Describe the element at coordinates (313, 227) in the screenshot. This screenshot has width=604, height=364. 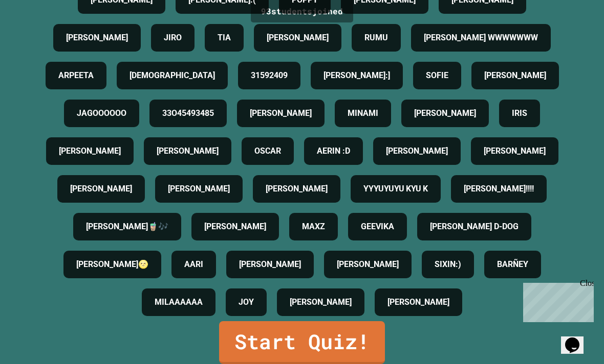
I see `h4: MAXZ` at that location.